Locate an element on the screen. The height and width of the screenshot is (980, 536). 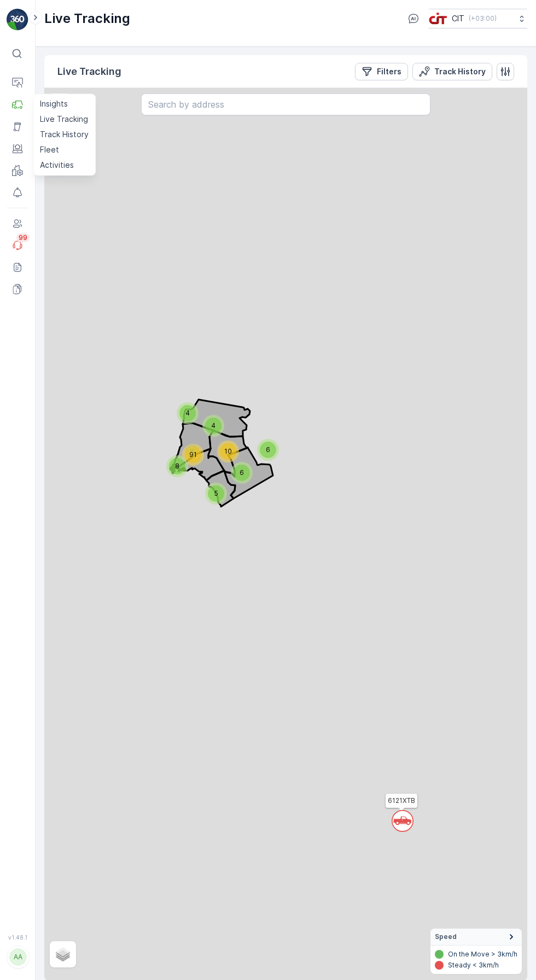
summary: Speed is located at coordinates (476, 937).